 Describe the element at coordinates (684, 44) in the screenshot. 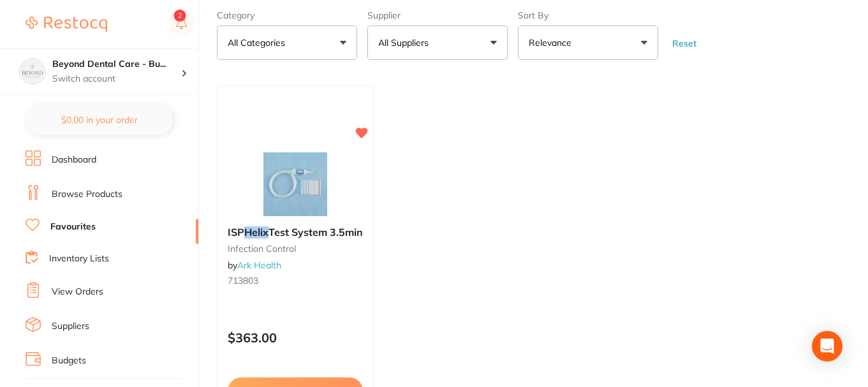

I see `button: Reset` at that location.